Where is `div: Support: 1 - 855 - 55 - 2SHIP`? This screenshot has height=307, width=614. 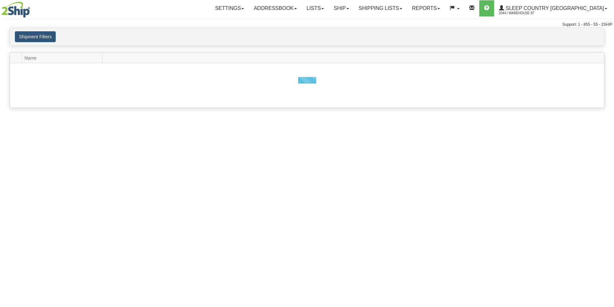 div: Support: 1 - 855 - 55 - 2SHIP is located at coordinates (307, 25).